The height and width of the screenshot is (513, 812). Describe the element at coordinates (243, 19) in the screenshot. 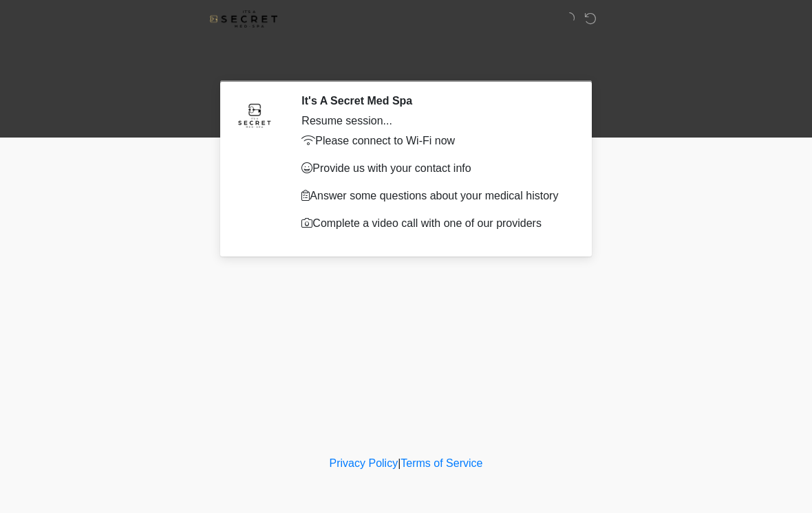

I see `img: It's A Secret Med Spa Logo` at that location.